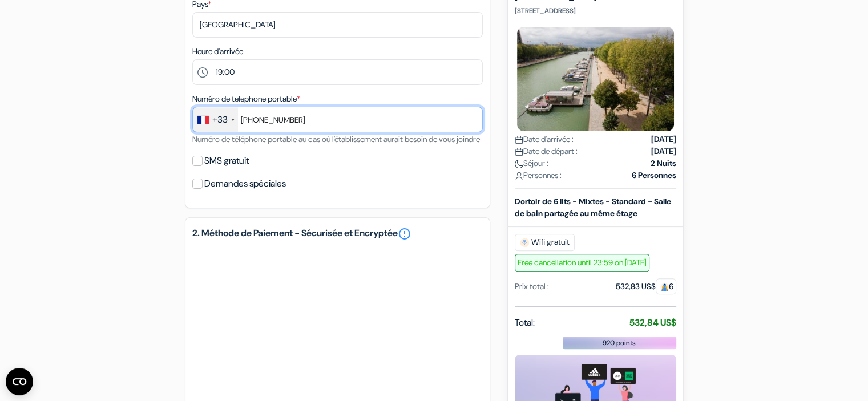 This screenshot has width=868, height=401. Describe the element at coordinates (619, 343) in the screenshot. I see `span: 920 points` at that location.